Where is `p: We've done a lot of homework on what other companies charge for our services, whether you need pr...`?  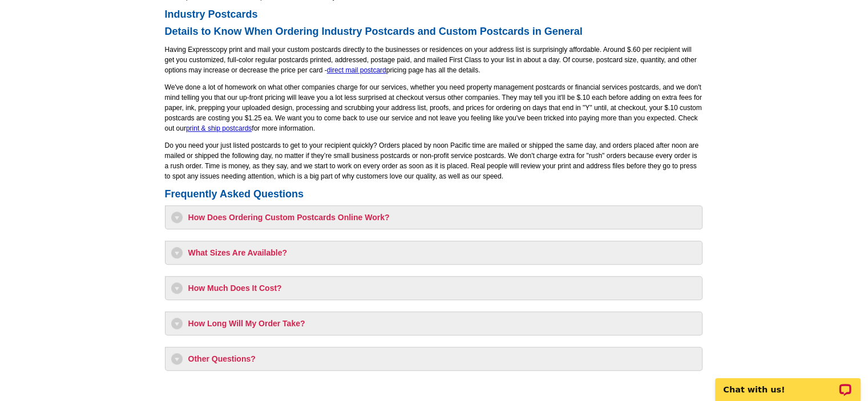 p: We've done a lot of homework on what other companies charge for our services, whether you need pr... is located at coordinates (433, 108).